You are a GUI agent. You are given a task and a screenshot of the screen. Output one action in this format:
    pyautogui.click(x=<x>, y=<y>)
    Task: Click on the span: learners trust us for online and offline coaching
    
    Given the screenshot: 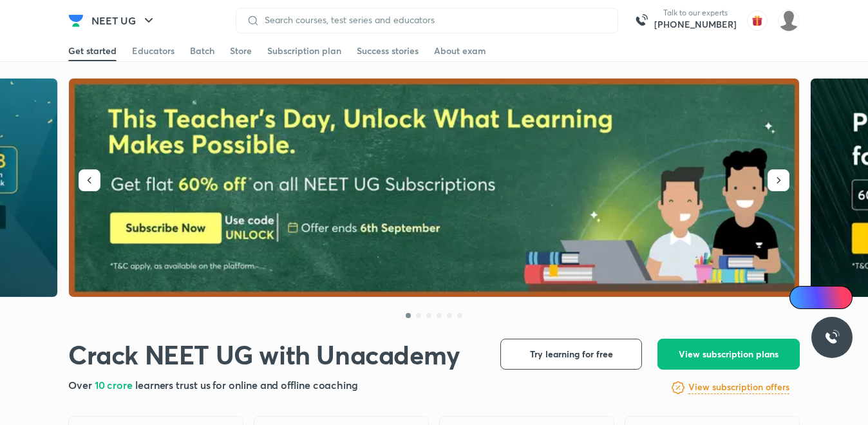 What is the action you would take?
    pyautogui.click(x=247, y=384)
    